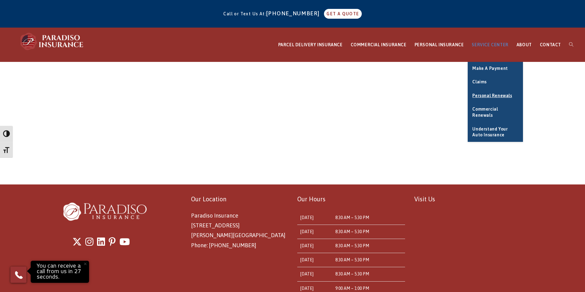  What do you see at coordinates (439, 45) in the screenshot?
I see `a: PERSONAL INSURANCE` at bounding box center [439, 45].